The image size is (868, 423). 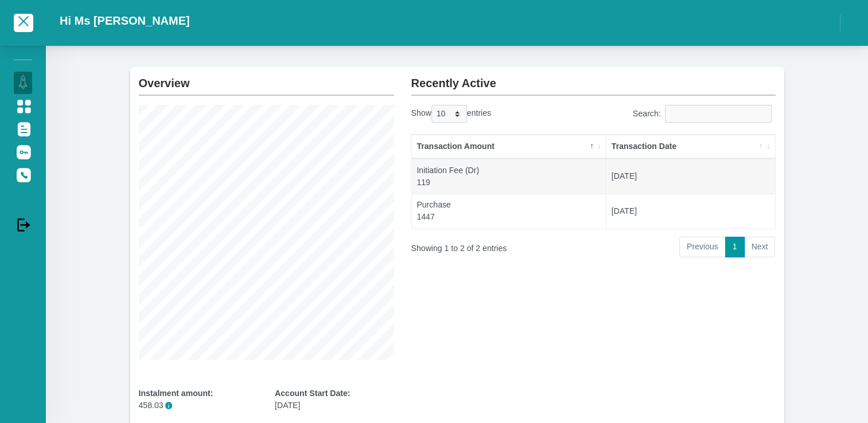 I want to click on label: Show entries, so click(x=451, y=114).